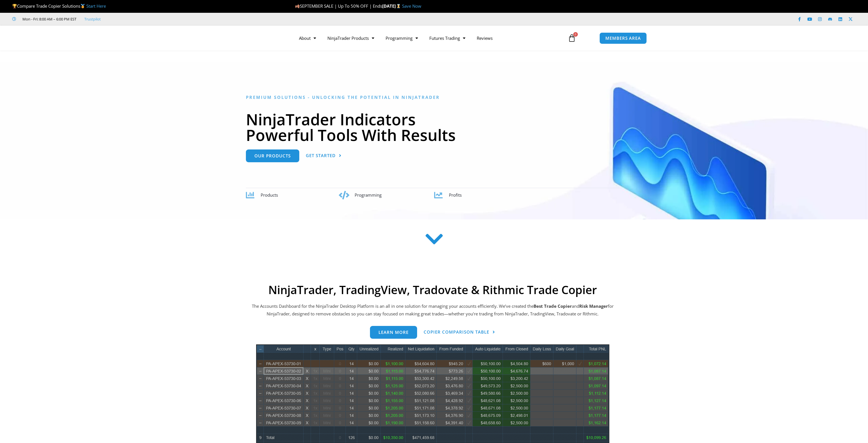  What do you see at coordinates (307, 38) in the screenshot?
I see `a: About` at bounding box center [307, 38].